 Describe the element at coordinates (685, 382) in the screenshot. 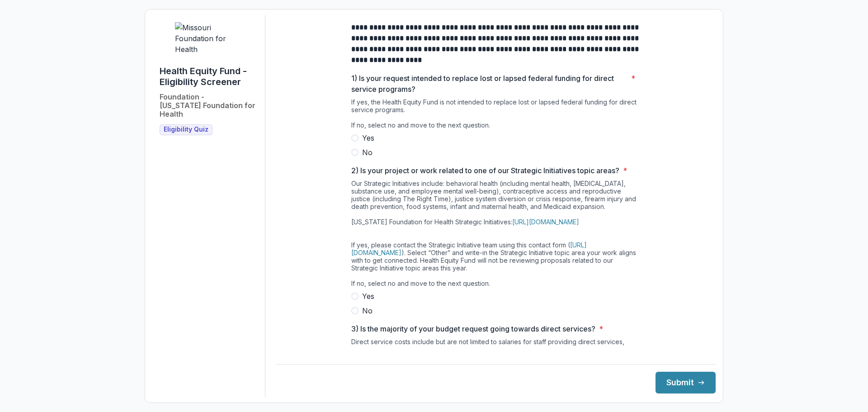

I see `button: Submit` at that location.